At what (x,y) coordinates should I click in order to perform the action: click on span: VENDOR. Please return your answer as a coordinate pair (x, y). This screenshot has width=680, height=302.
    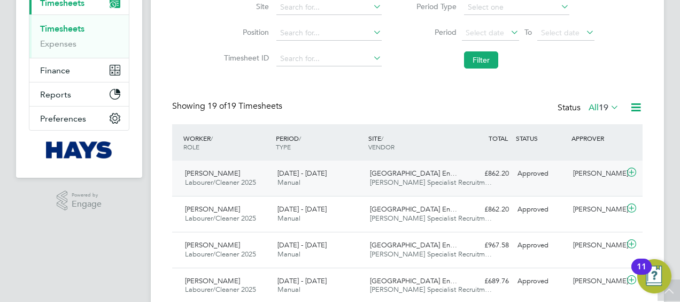
    Looking at the image, I should click on (381, 147).